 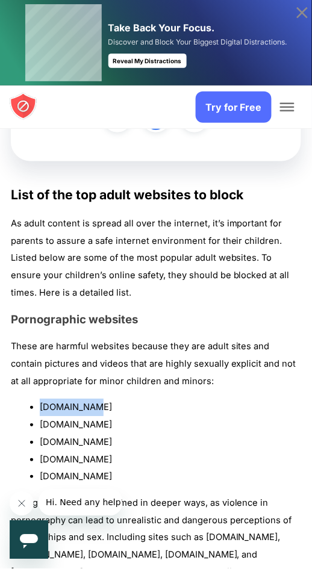 What do you see at coordinates (198, 42) in the screenshot?
I see `span: Discover and Block Your Biggest Digital Distractions.` at bounding box center [198, 42].